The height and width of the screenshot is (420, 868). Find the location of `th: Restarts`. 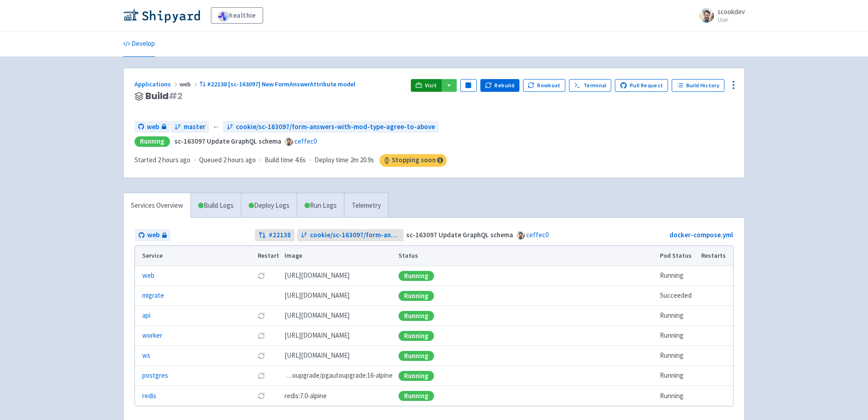

th: Restarts is located at coordinates (716, 256).